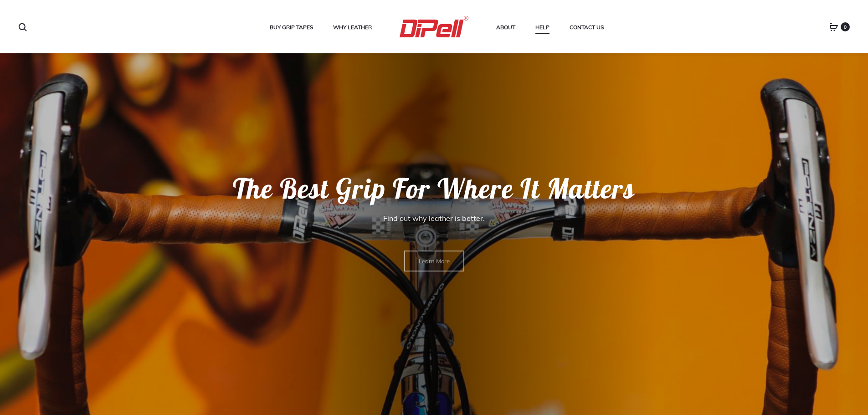 This screenshot has height=415, width=868. Describe the element at coordinates (834, 27) in the screenshot. I see `a: 0` at that location.